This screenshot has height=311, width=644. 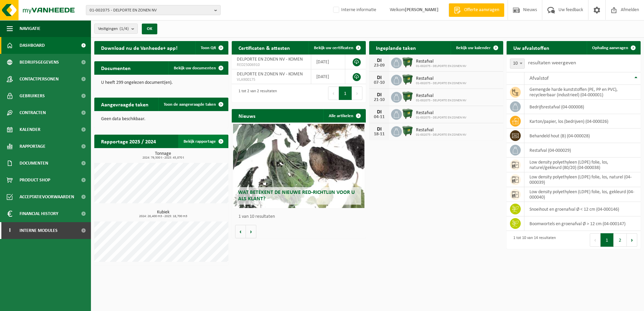 I want to click on span: Wat betekent de nieuwe RED-richtlijn voor u als klant?, so click(x=296, y=195).